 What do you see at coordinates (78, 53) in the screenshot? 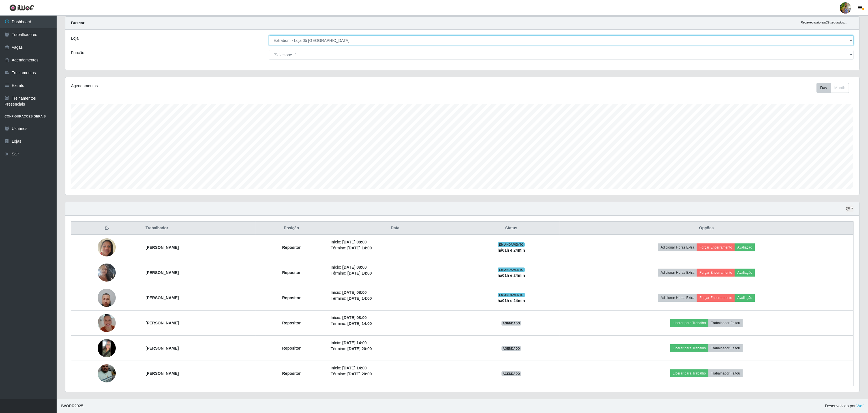
I see `label: Função` at bounding box center [78, 53].